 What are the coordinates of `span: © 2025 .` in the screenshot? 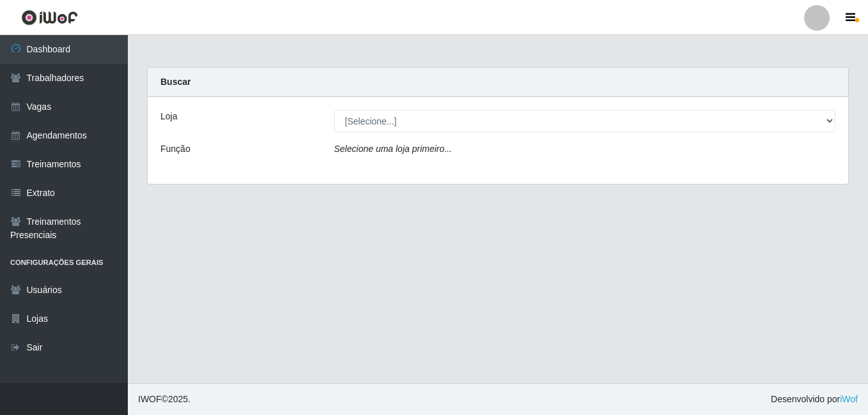 It's located at (164, 399).